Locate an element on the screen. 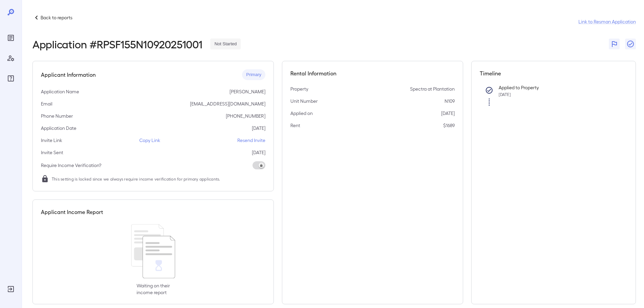 The width and height of the screenshot is (644, 308). span: Primary is located at coordinates (254, 75).